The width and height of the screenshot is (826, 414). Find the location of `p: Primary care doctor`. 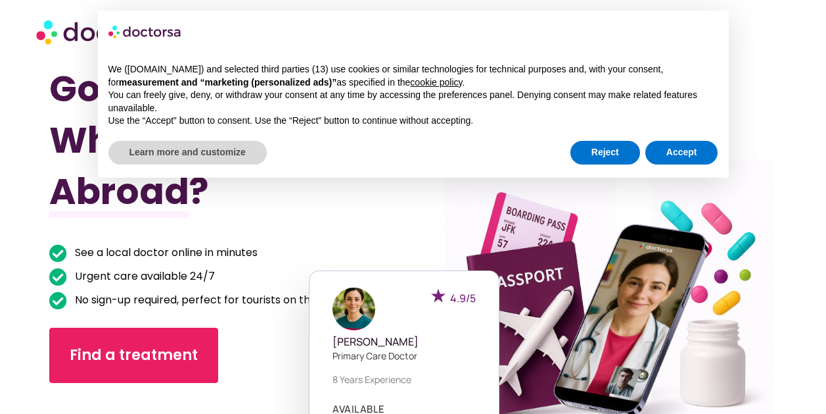

p: Primary care doctor is located at coordinates (404, 355).